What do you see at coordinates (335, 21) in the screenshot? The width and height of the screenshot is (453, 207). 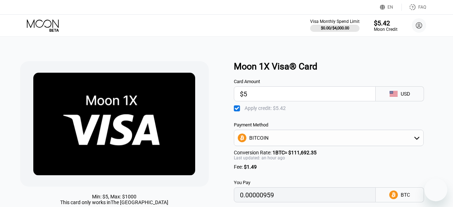 I see `div: Visa Monthly Spend Limit` at bounding box center [335, 21].